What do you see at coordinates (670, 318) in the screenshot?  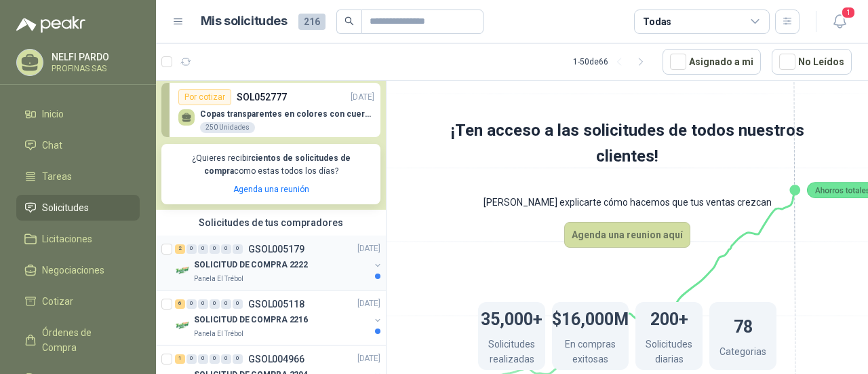 I see `h1: 200+` at bounding box center [670, 318].